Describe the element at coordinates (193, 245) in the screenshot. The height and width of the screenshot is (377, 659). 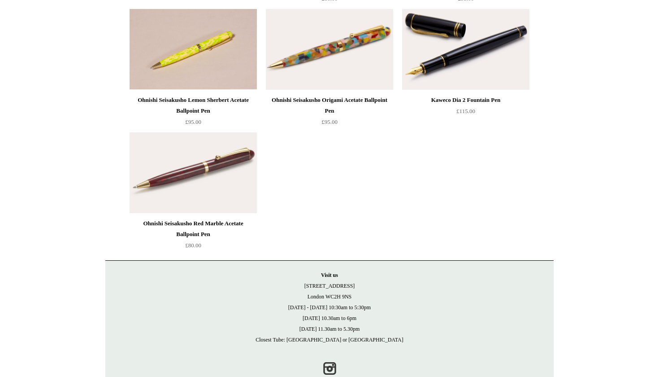
I see `span: £80.00` at that location.